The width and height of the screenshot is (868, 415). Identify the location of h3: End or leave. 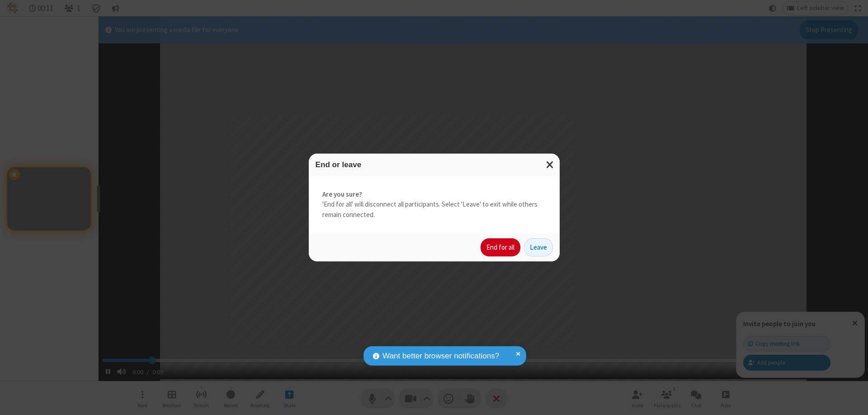
(434, 164).